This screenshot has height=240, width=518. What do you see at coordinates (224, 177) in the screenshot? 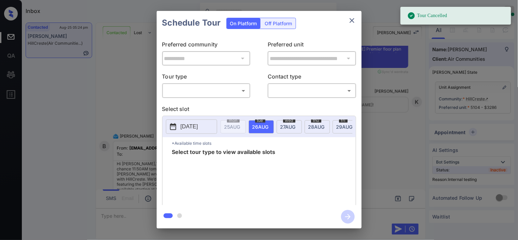
I see `span: Select tour type to view available slots` at bounding box center [224, 177].